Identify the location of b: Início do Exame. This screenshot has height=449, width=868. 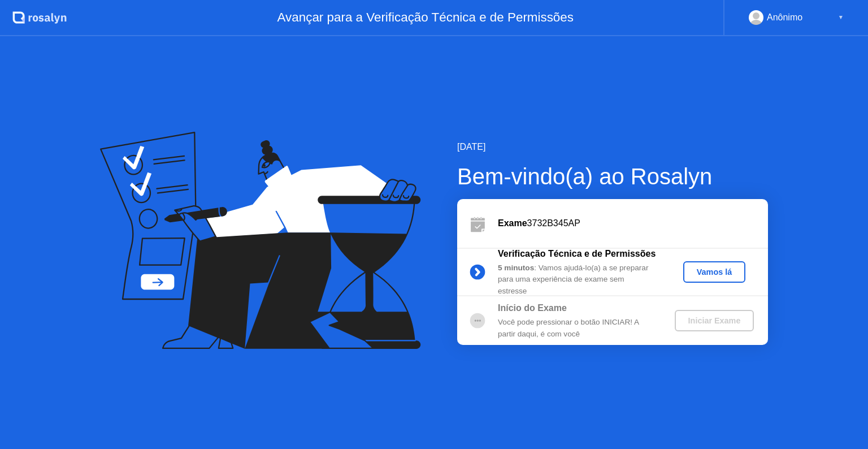
(533, 308).